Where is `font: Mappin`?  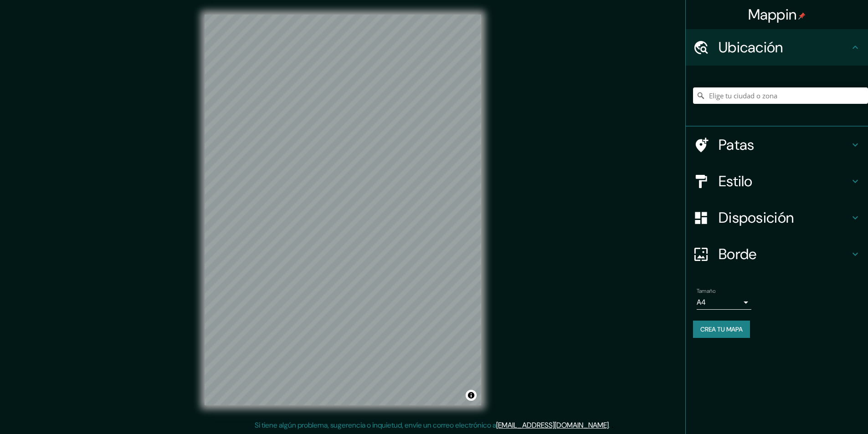 font: Mappin is located at coordinates (772, 14).